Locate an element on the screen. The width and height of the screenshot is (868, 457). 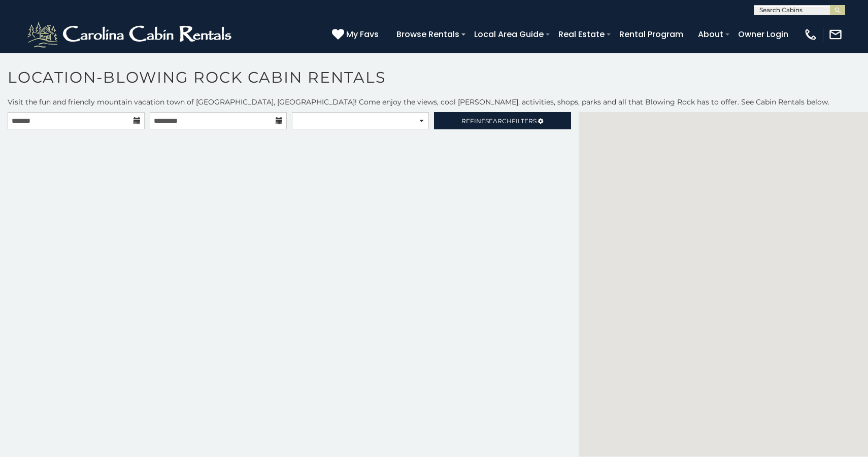
img: mail-regular-white.png is located at coordinates (835, 34).